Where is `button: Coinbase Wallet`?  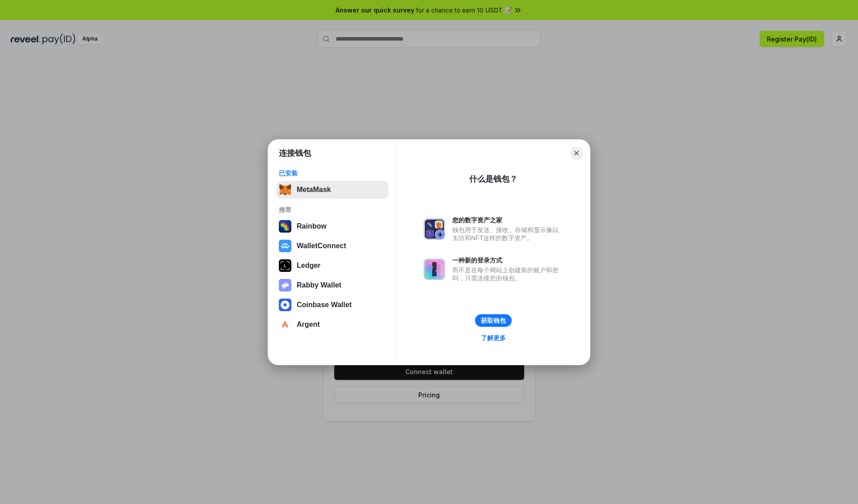
button: Coinbase Wallet is located at coordinates (332, 305).